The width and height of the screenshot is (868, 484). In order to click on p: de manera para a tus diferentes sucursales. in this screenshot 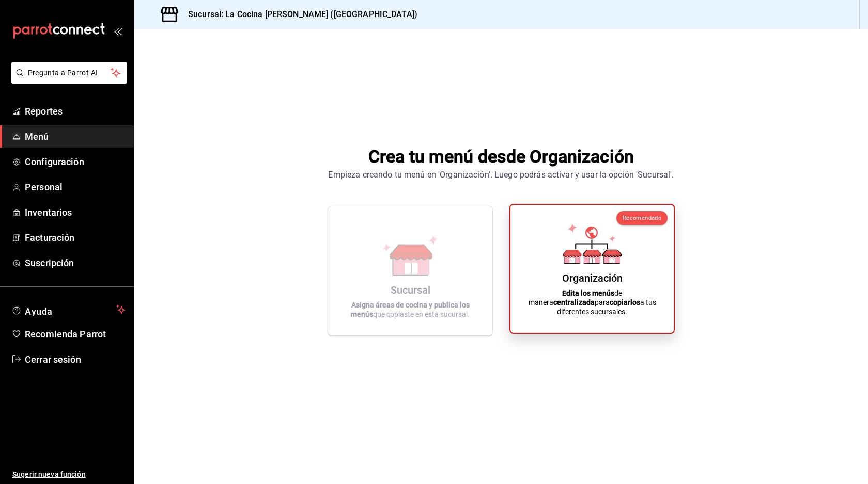, I will do `click(592, 302)`.